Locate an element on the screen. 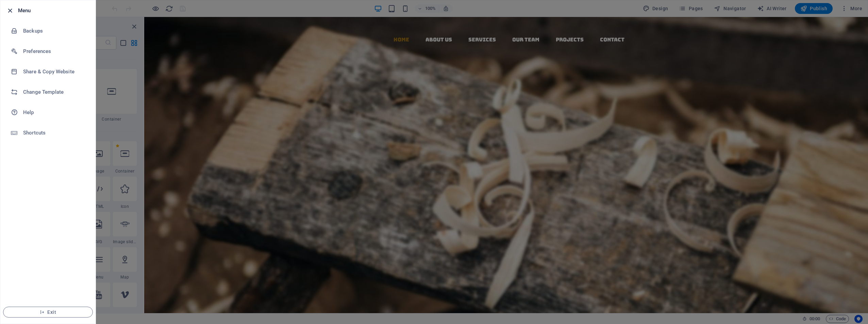  h6: Share & Copy Website is located at coordinates (54, 72).